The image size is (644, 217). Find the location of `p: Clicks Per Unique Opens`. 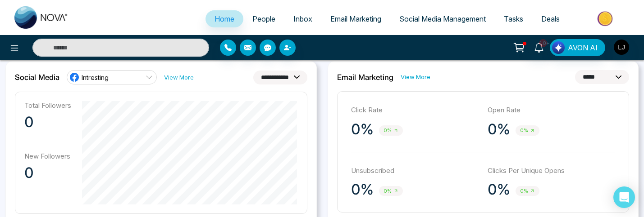

p: Clicks Per Unique Opens is located at coordinates (551, 171).